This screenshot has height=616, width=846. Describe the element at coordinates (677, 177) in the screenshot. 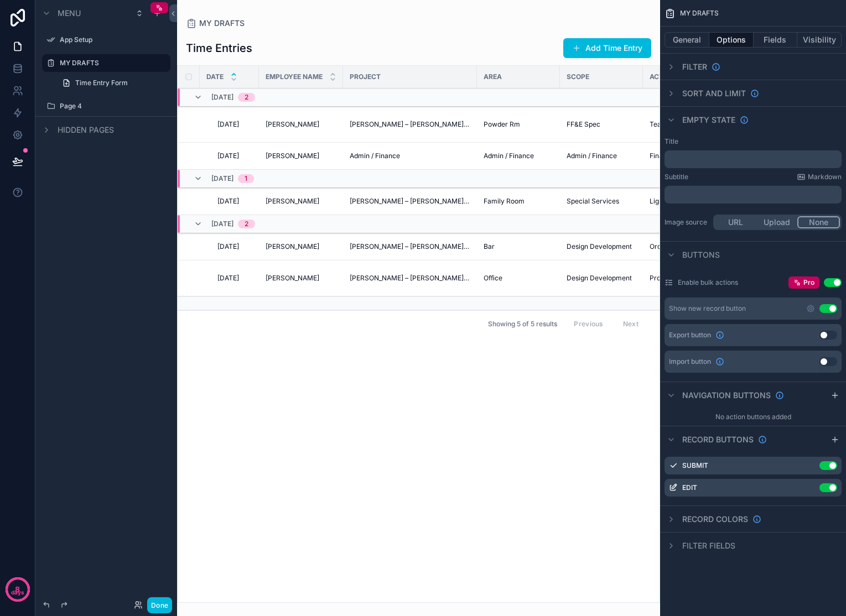

I see `label: Subtitle` at that location.